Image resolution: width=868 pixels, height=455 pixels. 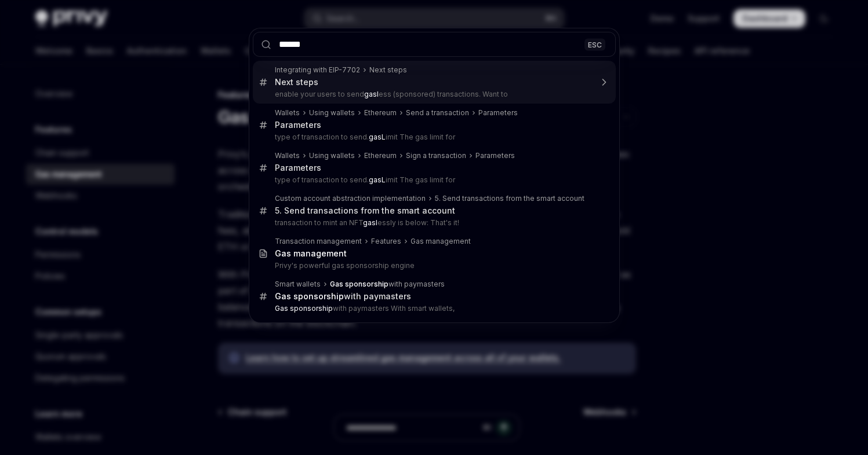 What do you see at coordinates (437, 113) in the screenshot?
I see `div: Send a transaction` at bounding box center [437, 113].